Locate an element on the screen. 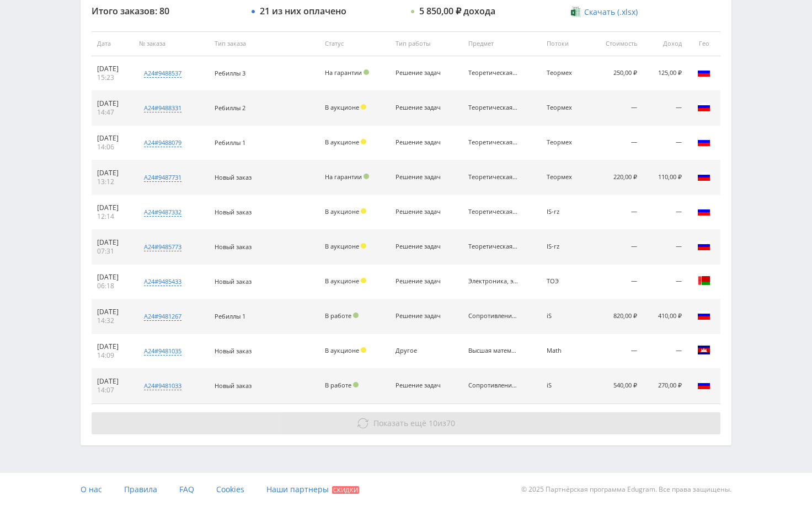 This screenshot has height=506, width=812. div: 5 850,00 ₽ дохода is located at coordinates (457, 11).